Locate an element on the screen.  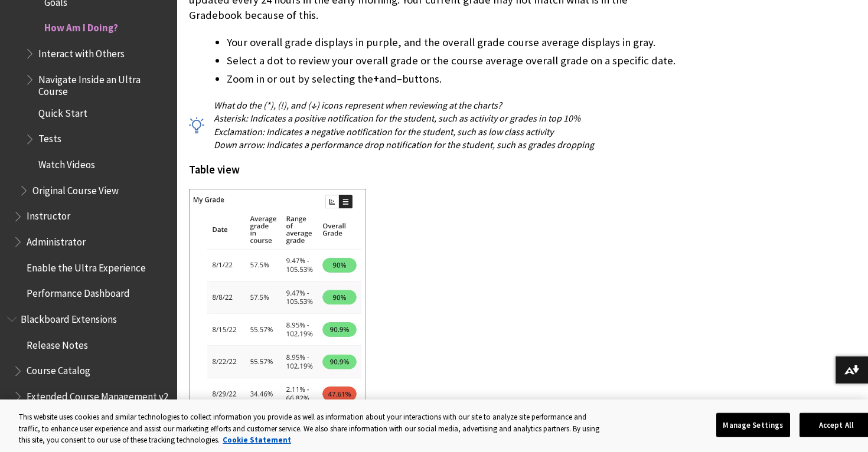
span: Enable the Ultra Experience is located at coordinates (86, 266).